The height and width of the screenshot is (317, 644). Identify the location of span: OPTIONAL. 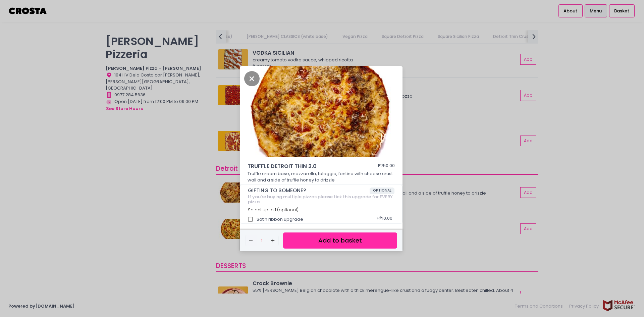
(382, 191).